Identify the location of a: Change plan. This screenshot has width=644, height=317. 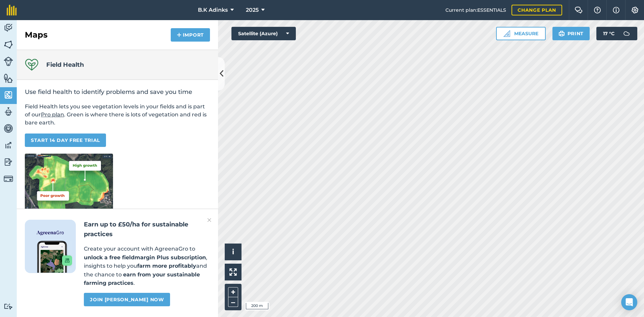
(537, 10).